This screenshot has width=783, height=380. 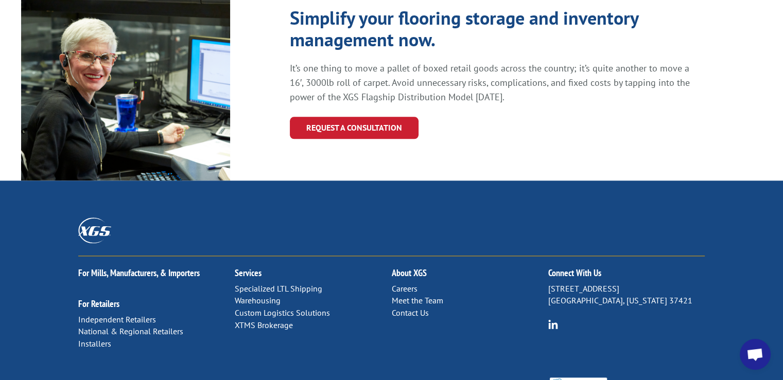 I want to click on p: It’s one thing to move a pallet of boxed retail goods across the country; it’s quite another to m..., so click(x=493, y=83).